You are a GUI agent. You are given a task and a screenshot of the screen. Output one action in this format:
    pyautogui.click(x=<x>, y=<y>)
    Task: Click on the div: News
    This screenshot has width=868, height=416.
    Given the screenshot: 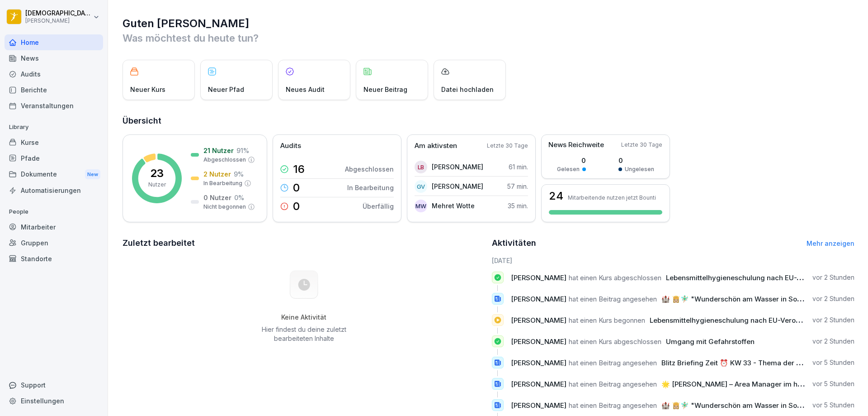 What is the action you would take?
    pyautogui.click(x=54, y=58)
    